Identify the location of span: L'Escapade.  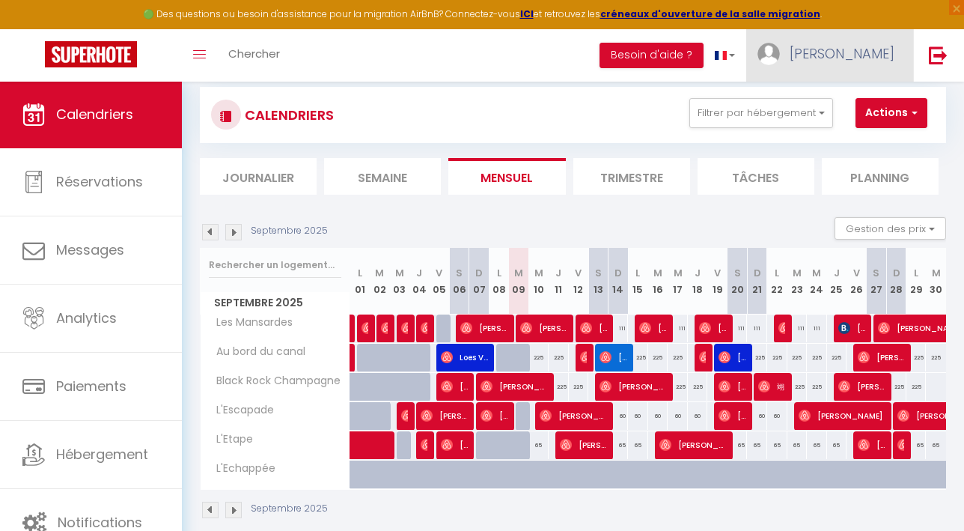
(240, 410).